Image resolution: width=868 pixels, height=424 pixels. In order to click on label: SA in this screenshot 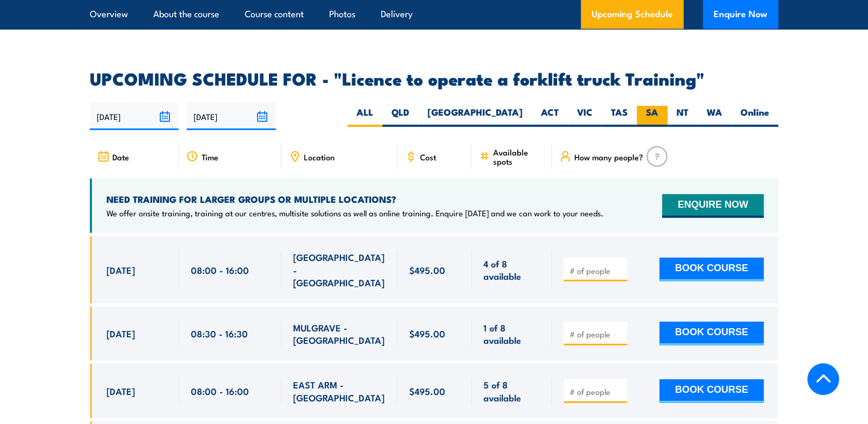, I will do `click(652, 116)`.